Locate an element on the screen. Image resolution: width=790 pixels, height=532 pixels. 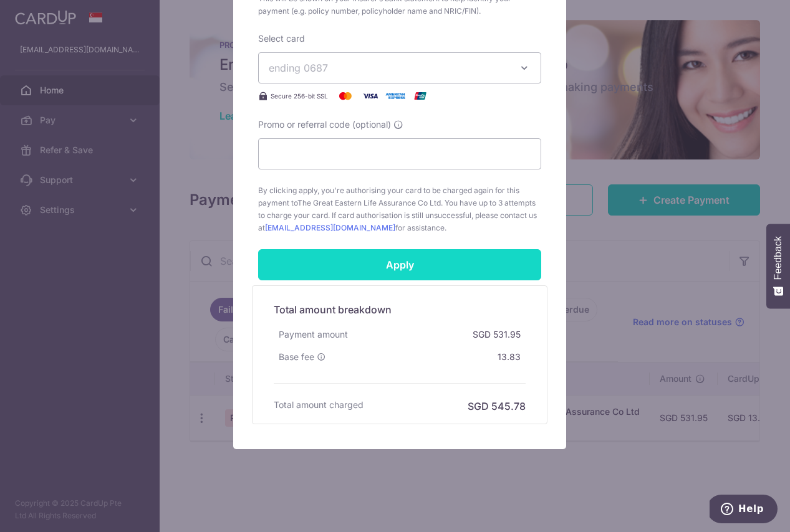
img: Visa is located at coordinates (371, 96).